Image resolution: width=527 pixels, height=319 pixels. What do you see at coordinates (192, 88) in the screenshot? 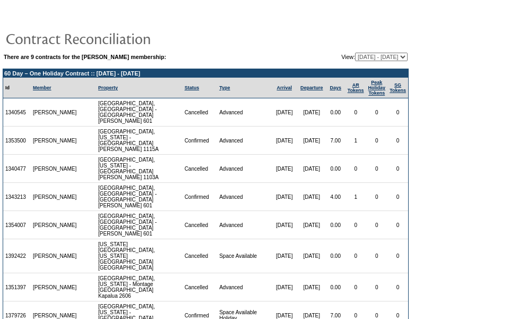
I see `a: Status` at bounding box center [192, 88].